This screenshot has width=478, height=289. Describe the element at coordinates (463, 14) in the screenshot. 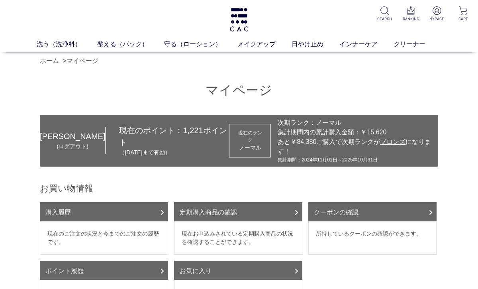

I see `a: CART` at that location.